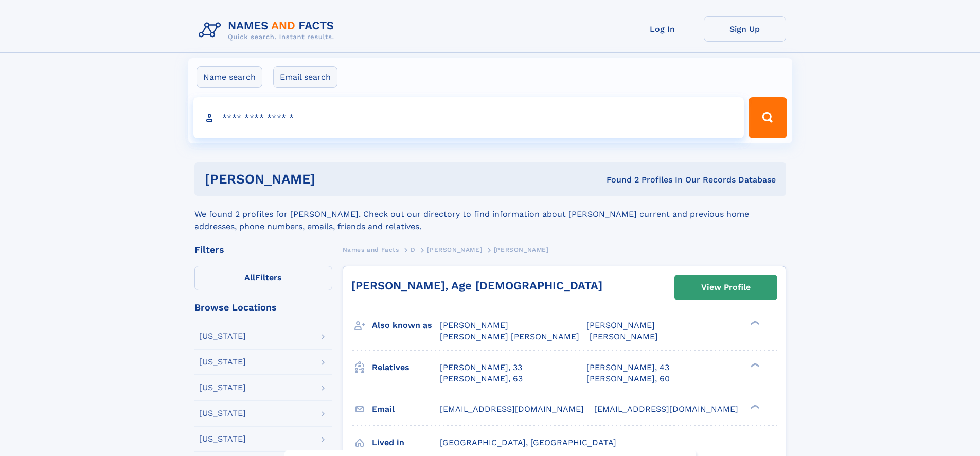  Describe the element at coordinates (263, 307) in the screenshot. I see `div: Browse Locations` at that location.